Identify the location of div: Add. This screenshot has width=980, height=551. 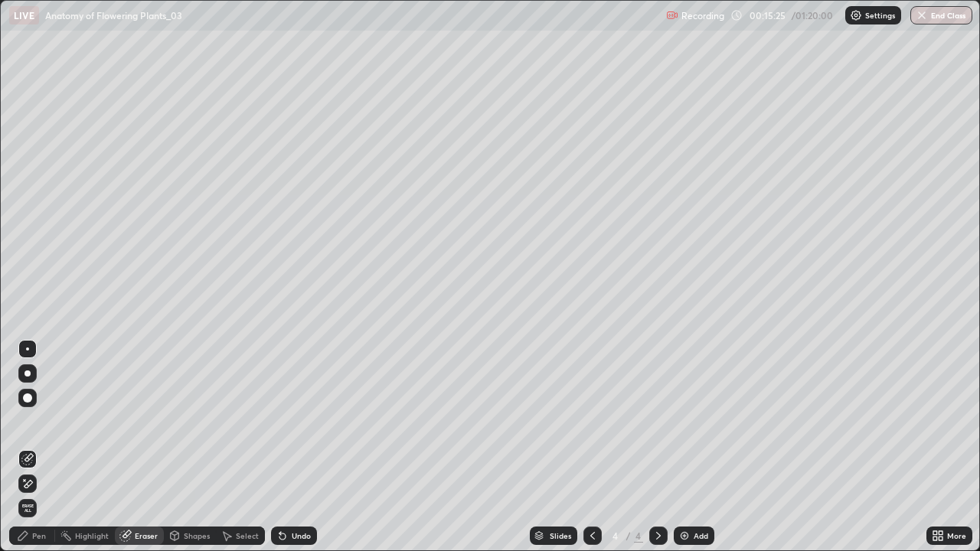
(700, 536).